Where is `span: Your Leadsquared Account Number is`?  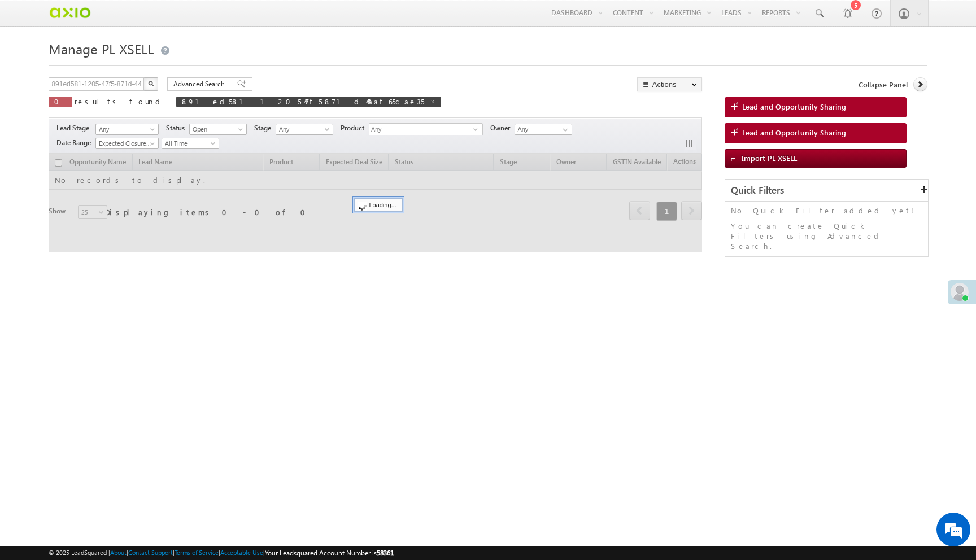 span: Your Leadsquared Account Number is is located at coordinates (329, 553).